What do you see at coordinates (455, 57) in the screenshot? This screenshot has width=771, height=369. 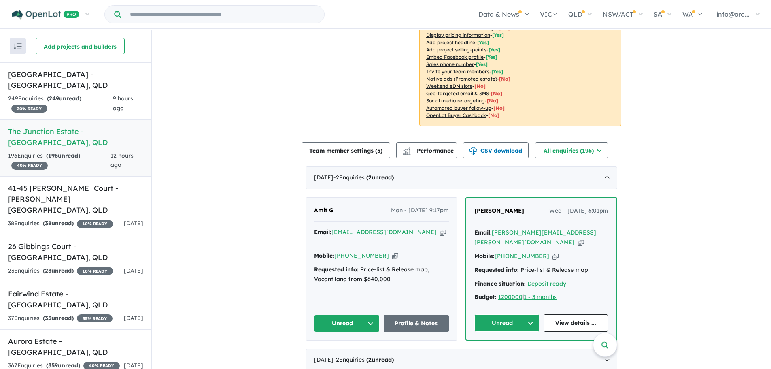 I see `u: Embed Facebook profile` at bounding box center [455, 57].